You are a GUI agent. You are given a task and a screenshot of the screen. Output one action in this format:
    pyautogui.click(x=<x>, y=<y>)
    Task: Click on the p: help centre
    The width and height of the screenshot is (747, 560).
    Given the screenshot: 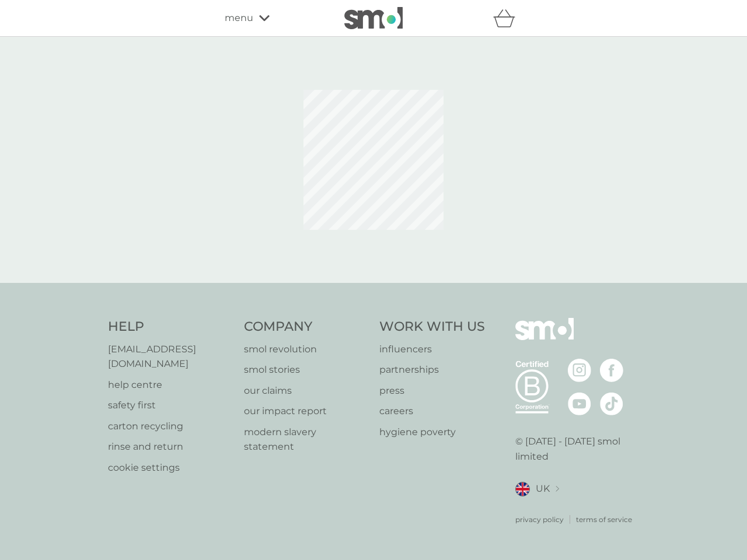 What is the action you would take?
    pyautogui.click(x=170, y=385)
    